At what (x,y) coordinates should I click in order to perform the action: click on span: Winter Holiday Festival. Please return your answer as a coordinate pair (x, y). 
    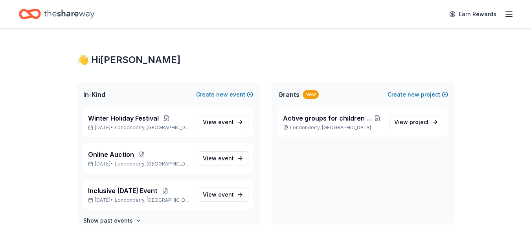
    Looking at the image, I should click on (123, 118).